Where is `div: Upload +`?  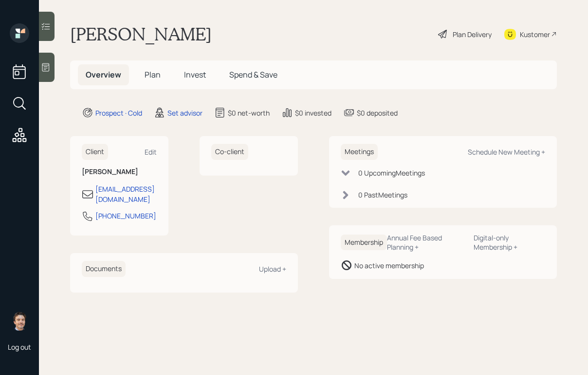
div: Upload + is located at coordinates (273, 268).